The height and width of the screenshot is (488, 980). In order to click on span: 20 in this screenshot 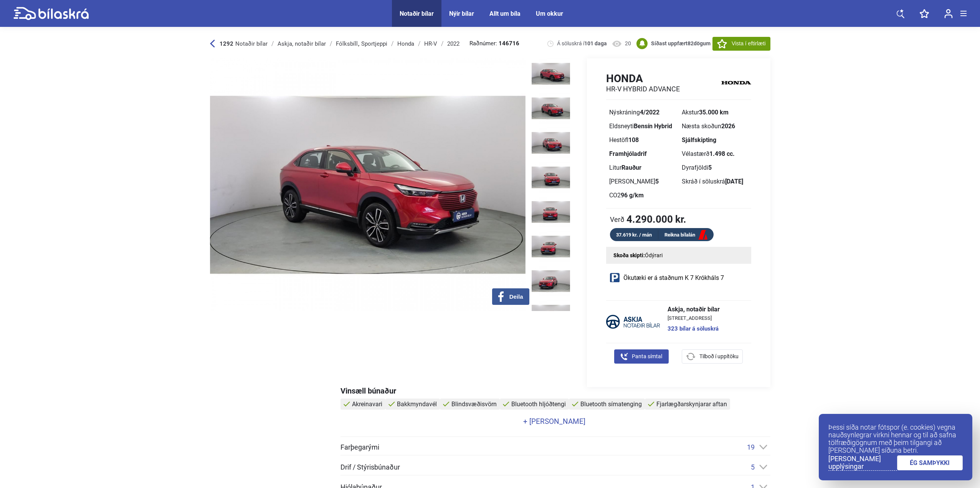, I will do `click(628, 44)`.